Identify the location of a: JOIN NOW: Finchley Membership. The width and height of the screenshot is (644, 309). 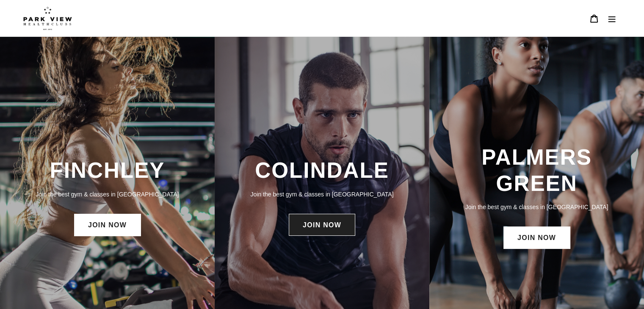
(107, 225).